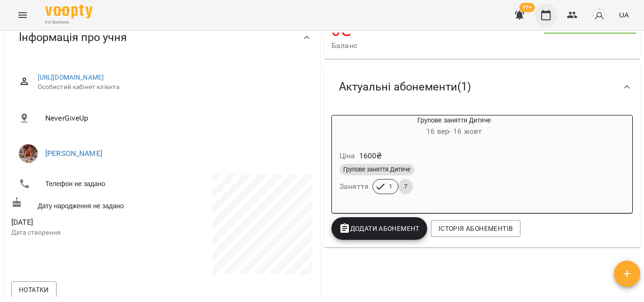 This screenshot has height=302, width=644. Describe the element at coordinates (175, 118) in the screenshot. I see `span: NeverGiveUp` at that location.